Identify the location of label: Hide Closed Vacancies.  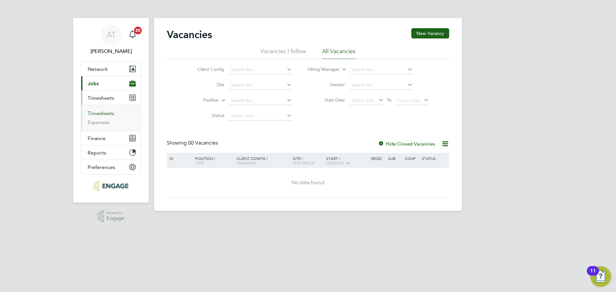
(406, 144).